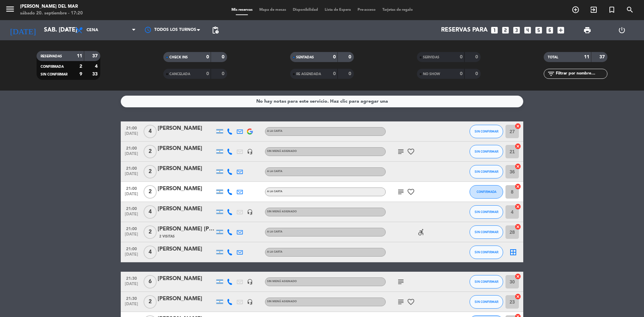 This screenshot has width=644, height=317. What do you see at coordinates (550, 30) in the screenshot?
I see `i: looks_6` at bounding box center [550, 30].